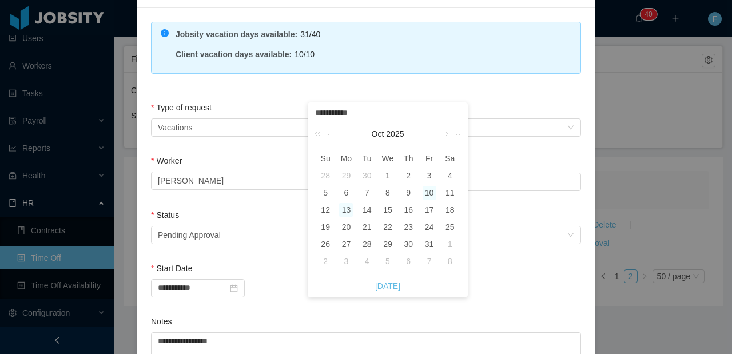 This screenshot has height=354, width=732. I want to click on td: November 1, 2025, so click(450, 244).